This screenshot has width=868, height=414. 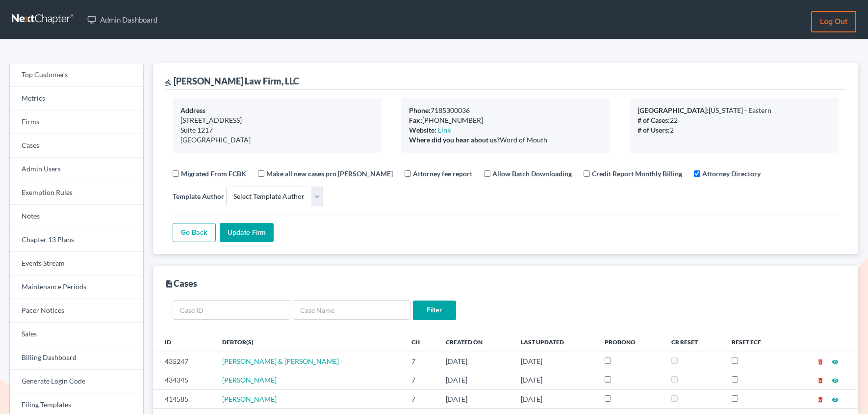 What do you see at coordinates (734, 120) in the screenshot?
I see `div: 22` at bounding box center [734, 120].